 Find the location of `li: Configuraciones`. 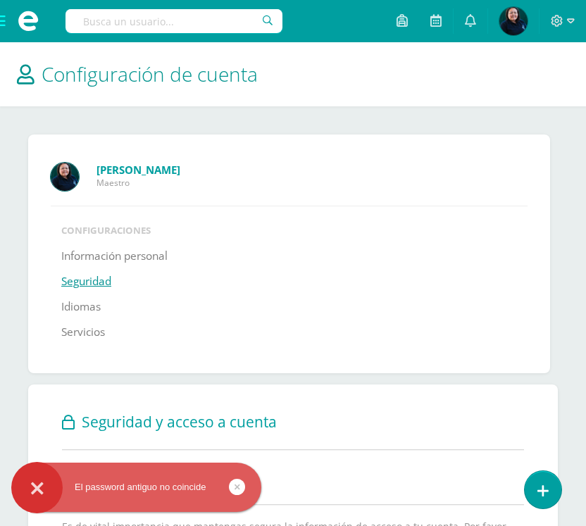

li: Configuraciones is located at coordinates (289, 230).